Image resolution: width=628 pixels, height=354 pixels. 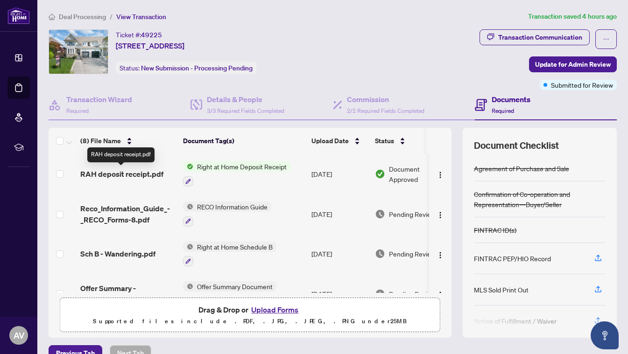 I want to click on span: Upload Date, so click(x=330, y=141).